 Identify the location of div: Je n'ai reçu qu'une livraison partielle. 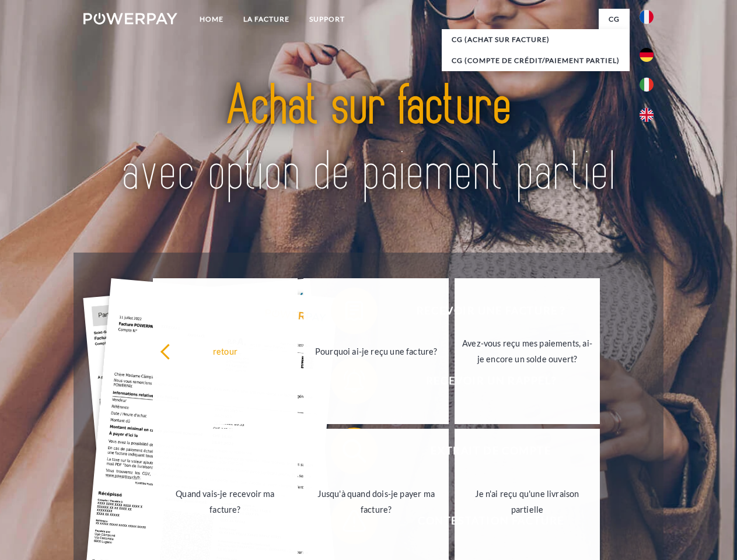
(527, 501).